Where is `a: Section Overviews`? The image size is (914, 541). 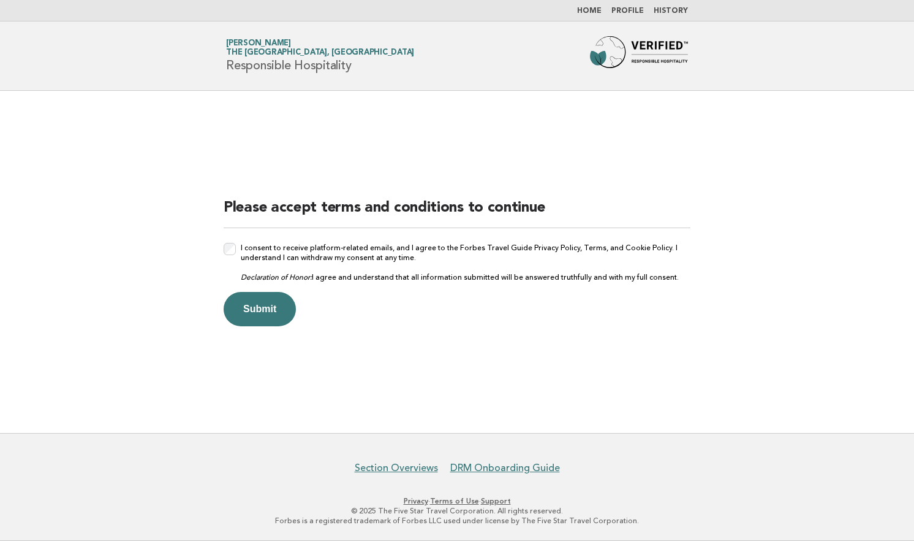 a: Section Overviews is located at coordinates (397, 468).